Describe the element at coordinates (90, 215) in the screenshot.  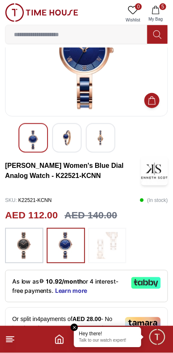
I see `h3: AED 140.00` at that location.